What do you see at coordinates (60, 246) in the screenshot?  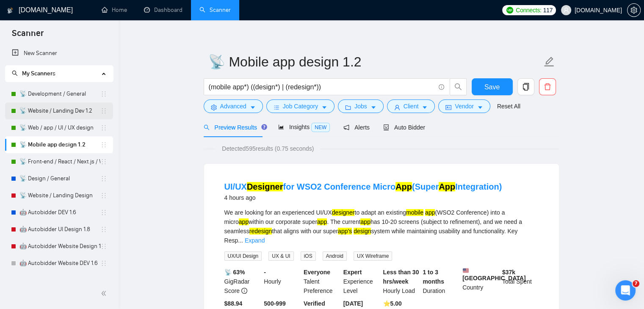 I see `a: 🤖 Autobidder Website Design 1.8` at bounding box center [60, 246].